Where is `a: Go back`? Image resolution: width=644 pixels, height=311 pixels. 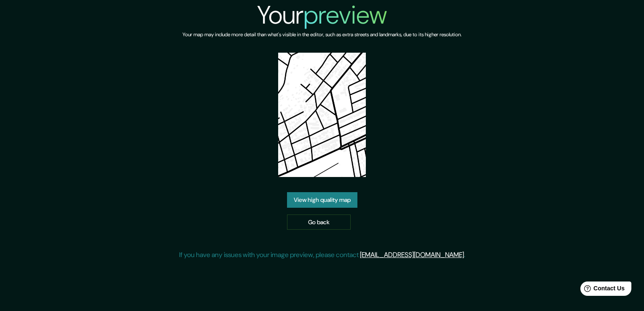
a: Go back is located at coordinates (319, 222).